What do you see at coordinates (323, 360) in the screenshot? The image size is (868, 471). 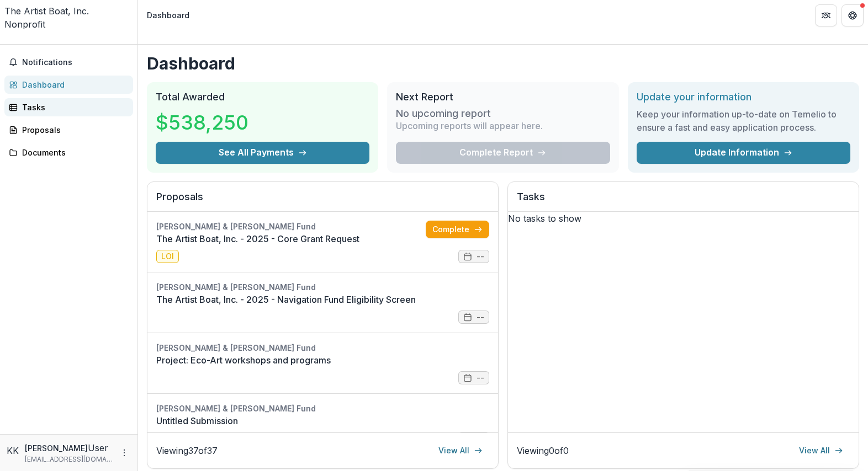 I see `a: Project: Eco-Art workshops and programs` at bounding box center [323, 360].